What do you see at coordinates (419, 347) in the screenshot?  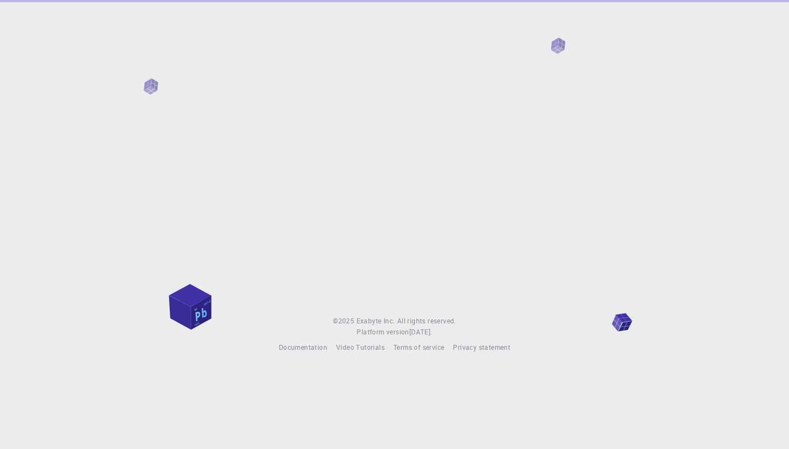 I see `span: Terms of service` at bounding box center [419, 347].